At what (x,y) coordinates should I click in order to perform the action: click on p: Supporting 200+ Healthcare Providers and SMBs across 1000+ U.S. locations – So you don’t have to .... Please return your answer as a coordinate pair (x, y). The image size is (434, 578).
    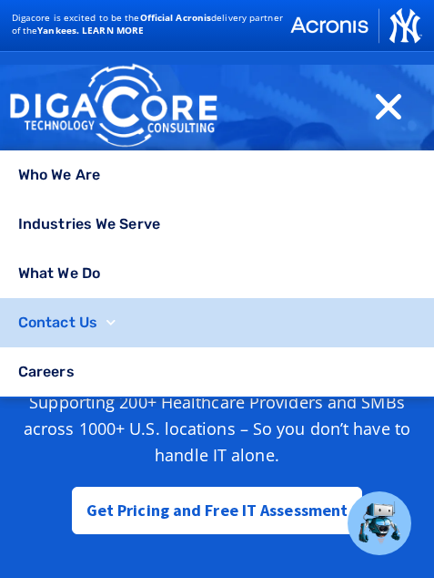
    Looking at the image, I should click on (217, 428).